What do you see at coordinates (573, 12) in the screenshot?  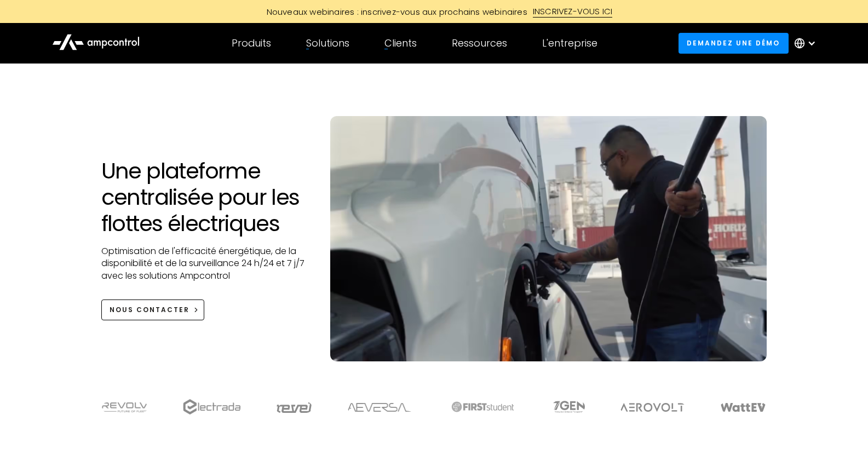 I see `div: INSCRIVEZ-VOUS ICI` at bounding box center [573, 12].